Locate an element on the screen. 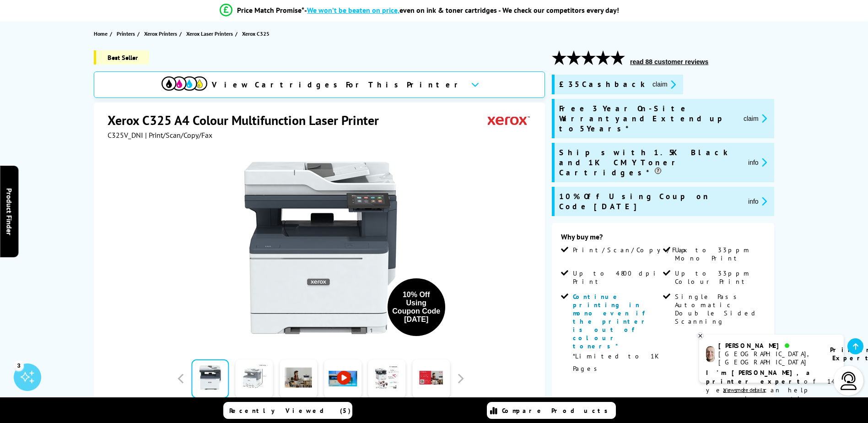 Image resolution: width=868 pixels, height=423 pixels. span: Price Match Promise* is located at coordinates (270, 10).